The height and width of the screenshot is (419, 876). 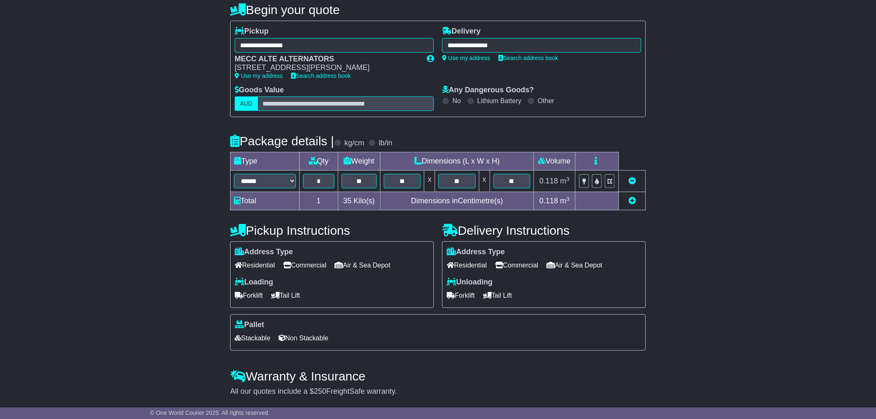 I want to click on label: Any Dangerous Goods?, so click(x=488, y=90).